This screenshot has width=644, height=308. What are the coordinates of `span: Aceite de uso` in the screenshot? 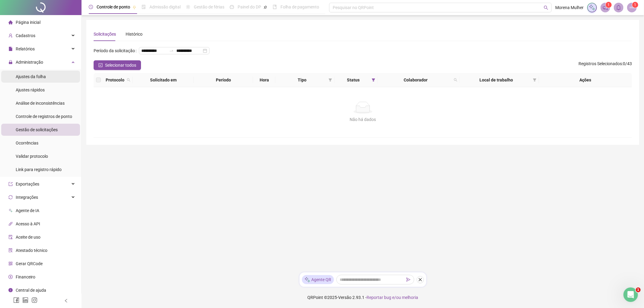 It's located at (28, 237).